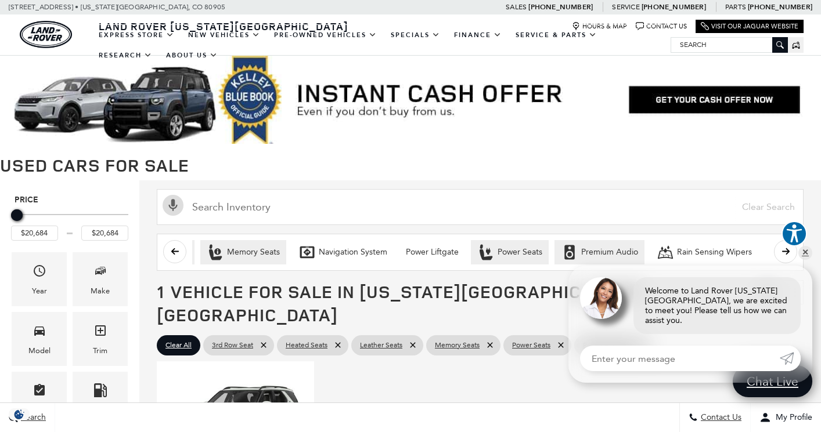 The width and height of the screenshot is (821, 432). I want to click on span: Trim, so click(100, 333).